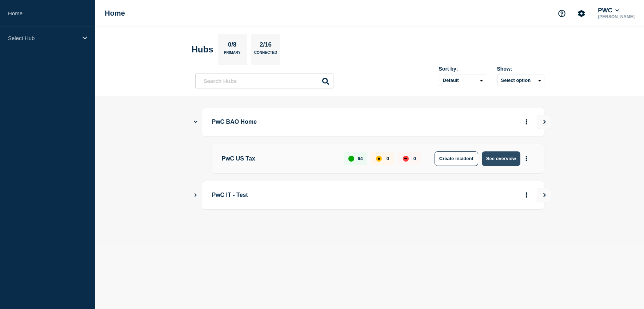 This screenshot has height=309, width=644. I want to click on button: PWC, so click(608, 11).